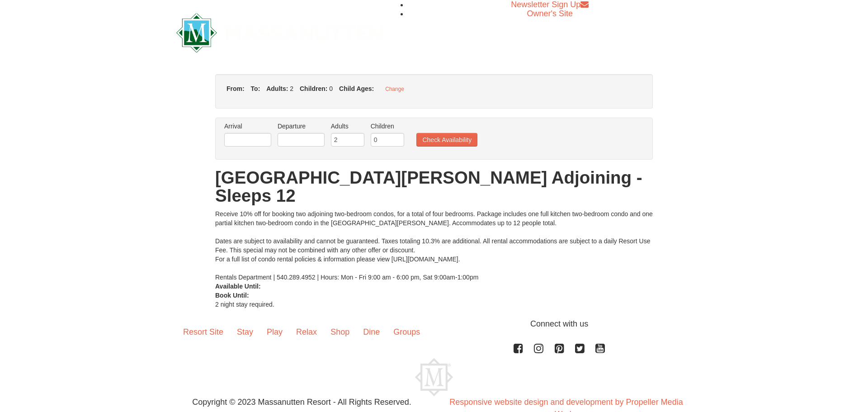 This screenshot has height=412, width=868. I want to click on strong: Book Until:, so click(232, 295).